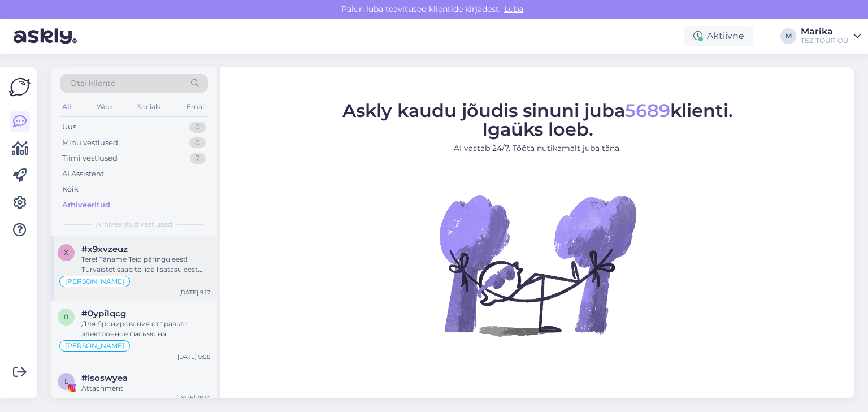 The width and height of the screenshot is (868, 412). Describe the element at coordinates (104, 249) in the screenshot. I see `span: #x9xvzeuz` at that location.